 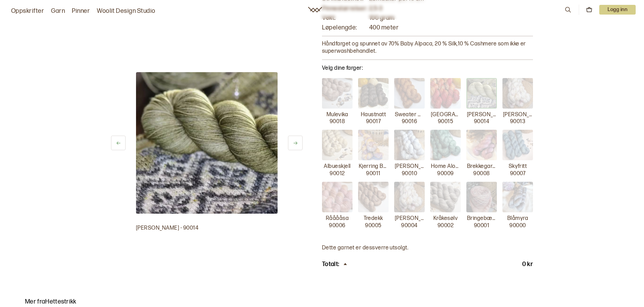 I want to click on a: Oppskrifter, so click(x=27, y=11).